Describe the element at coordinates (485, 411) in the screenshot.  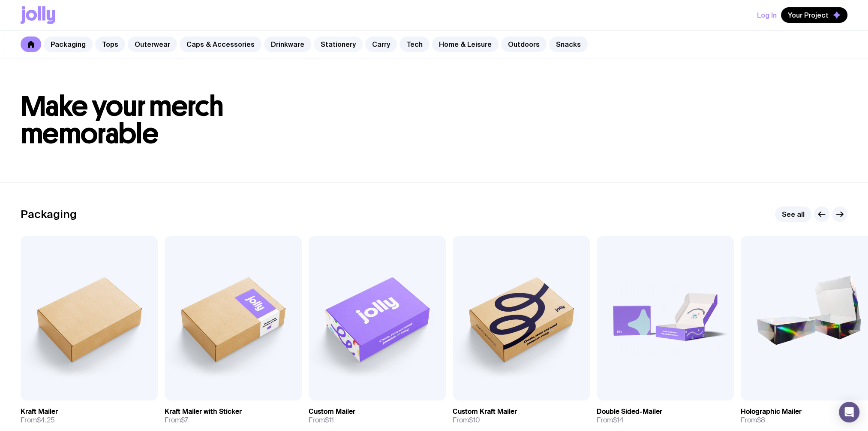
I see `h3: Custom Kraft Mailer` at that location.